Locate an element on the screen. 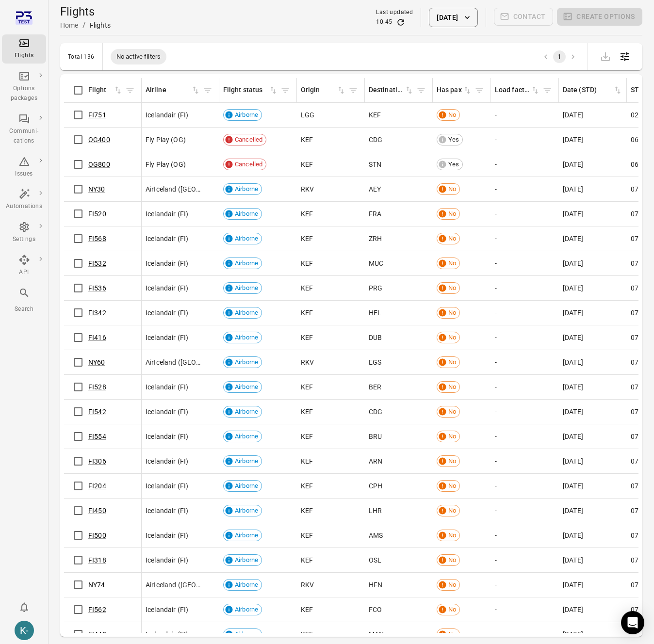 The image size is (654, 644). a: FI440 is located at coordinates (97, 635).